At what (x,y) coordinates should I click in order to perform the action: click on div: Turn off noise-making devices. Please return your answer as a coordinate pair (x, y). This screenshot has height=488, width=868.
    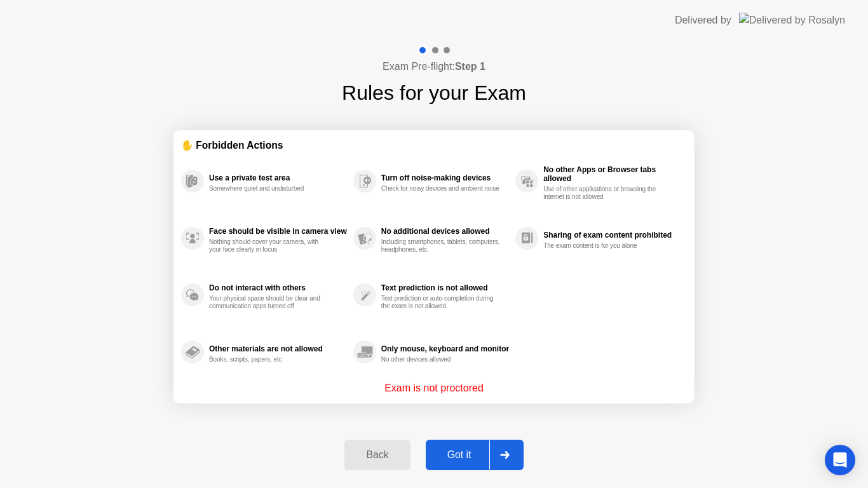
    Looking at the image, I should click on (445, 178).